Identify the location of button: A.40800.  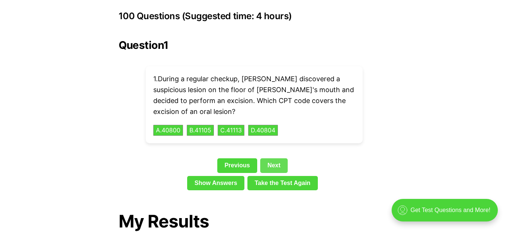
(168, 131).